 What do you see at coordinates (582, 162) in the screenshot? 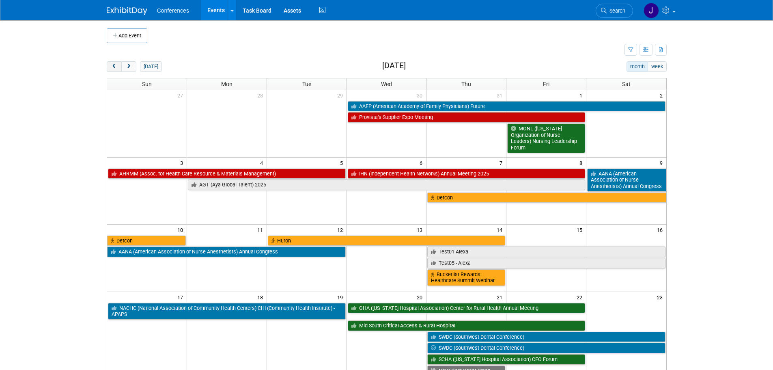
I see `span: 8` at bounding box center [582, 162].